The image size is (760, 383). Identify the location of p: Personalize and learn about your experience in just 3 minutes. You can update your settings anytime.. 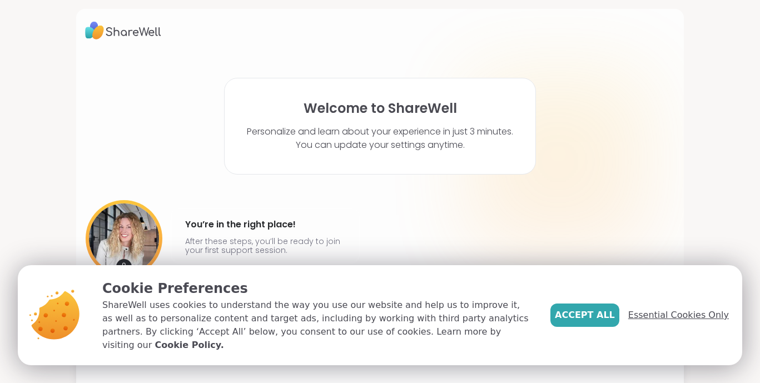
(380, 138).